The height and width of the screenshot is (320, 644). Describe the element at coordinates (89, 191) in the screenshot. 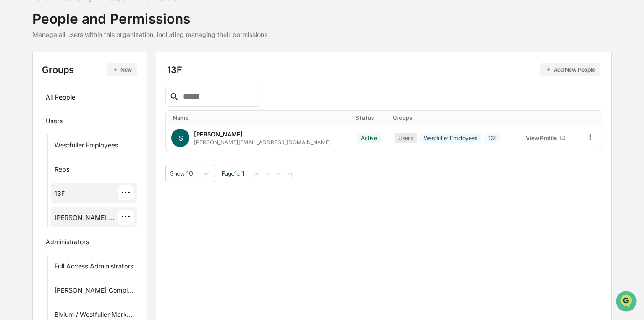

I see `a: 🗄️Attestations` at that location.